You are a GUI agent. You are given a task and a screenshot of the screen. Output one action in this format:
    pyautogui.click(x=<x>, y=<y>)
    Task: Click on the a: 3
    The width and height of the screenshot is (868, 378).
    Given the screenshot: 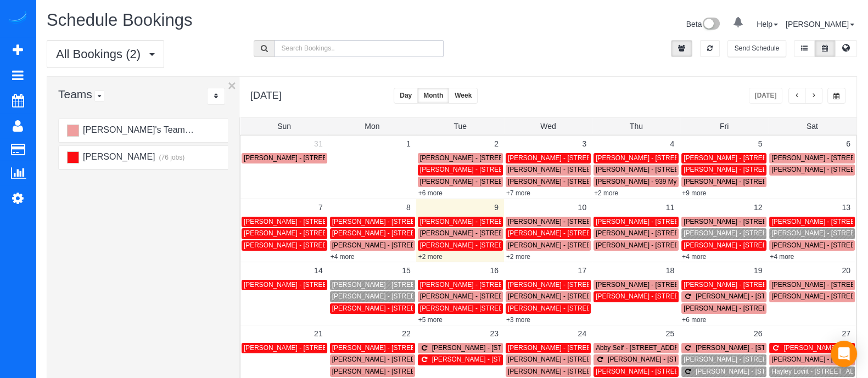 What is the action you would take?
    pyautogui.click(x=584, y=144)
    